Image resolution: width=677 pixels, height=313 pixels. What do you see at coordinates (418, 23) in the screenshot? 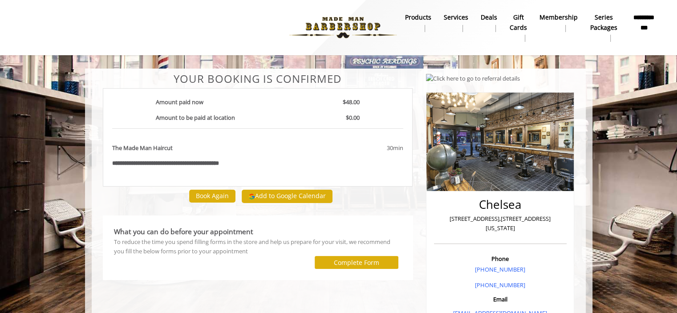
I see `a: Productsproducts` at bounding box center [418, 23].